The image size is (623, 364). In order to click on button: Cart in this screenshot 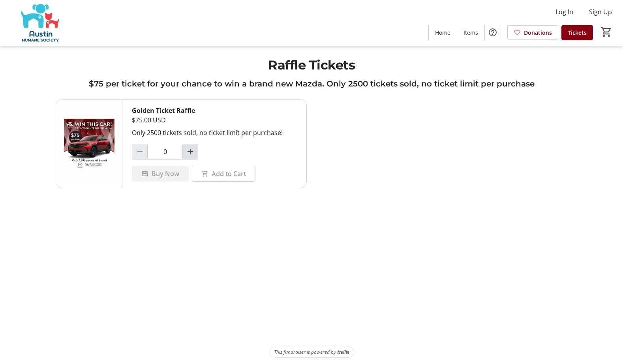, I will do `click(606, 32)`.